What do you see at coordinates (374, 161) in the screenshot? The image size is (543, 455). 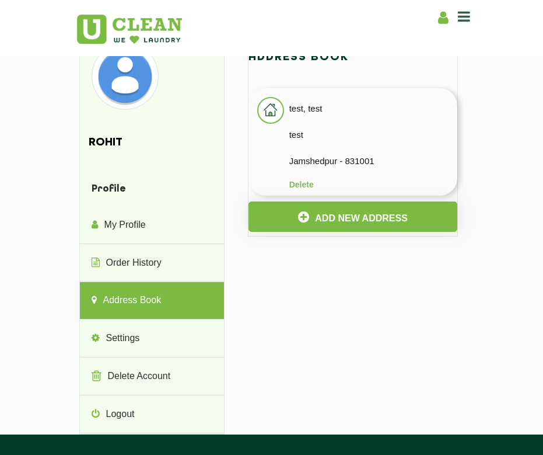 I see `p: Jamshedpur - 831001` at bounding box center [374, 161].